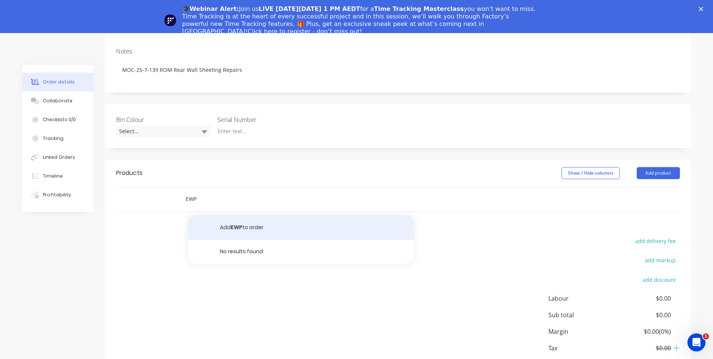 This screenshot has width=713, height=359. Describe the element at coordinates (58, 176) in the screenshot. I see `button: Timeline` at that location.